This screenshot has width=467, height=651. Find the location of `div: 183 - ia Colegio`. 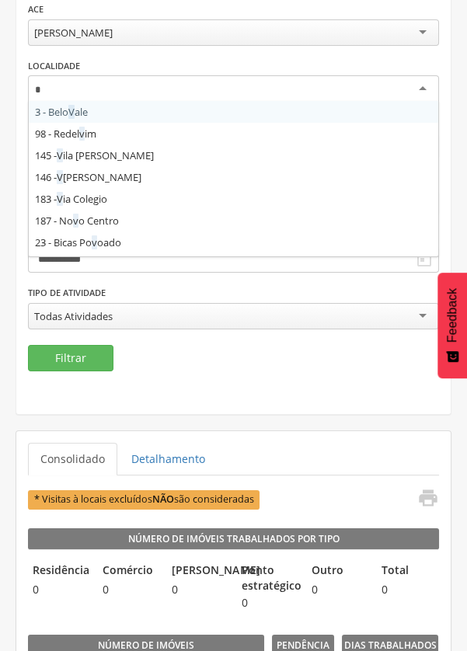

div: 183 - ia Colegio is located at coordinates (233, 199).